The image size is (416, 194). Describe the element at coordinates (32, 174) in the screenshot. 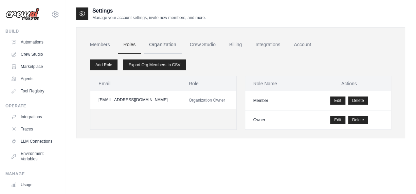

I see `div: Manage` at that location.